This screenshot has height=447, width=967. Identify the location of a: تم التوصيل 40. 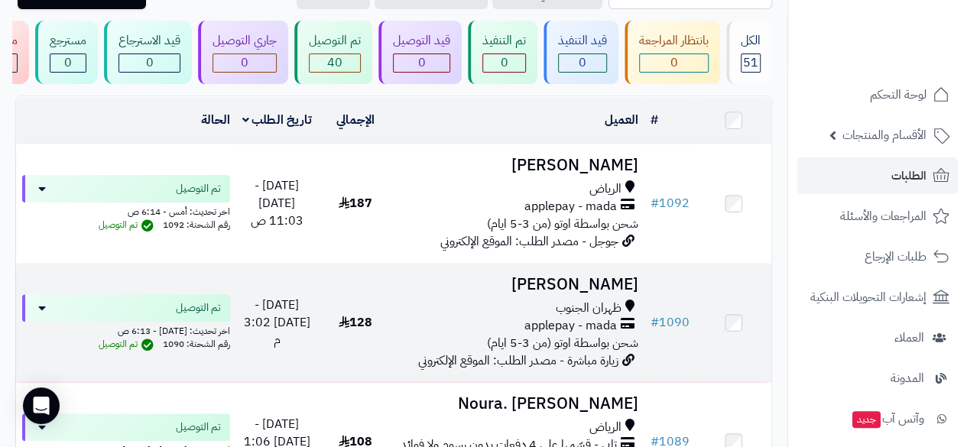
(333, 52).